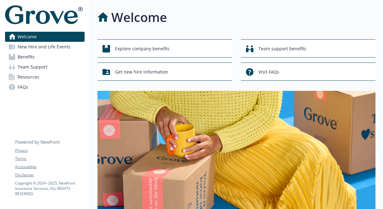  Describe the element at coordinates (141, 72) in the screenshot. I see `span: Get new hire information` at that location.